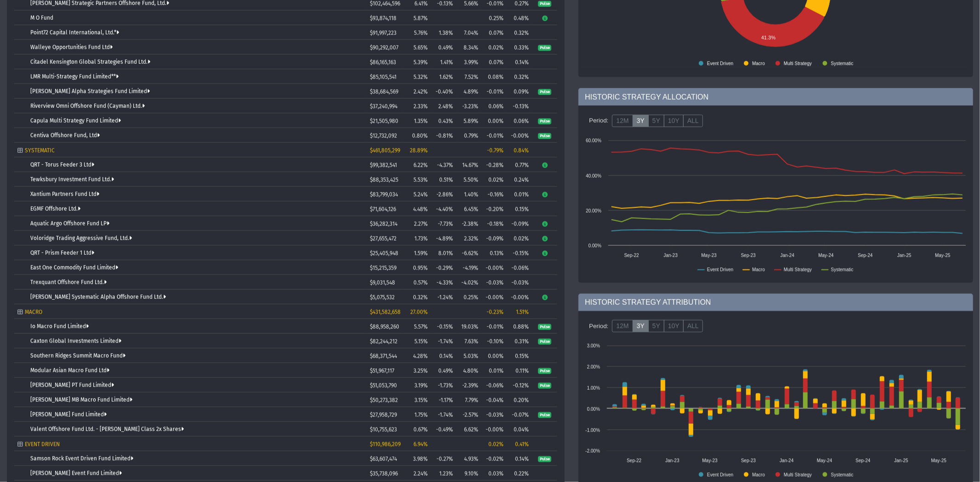 This screenshot has width=980, height=482. I want to click on span: $27,655,472, so click(383, 238).